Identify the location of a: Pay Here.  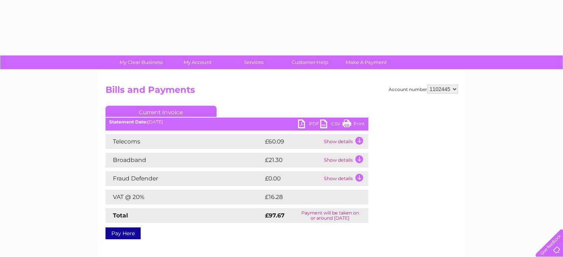
(123, 234).